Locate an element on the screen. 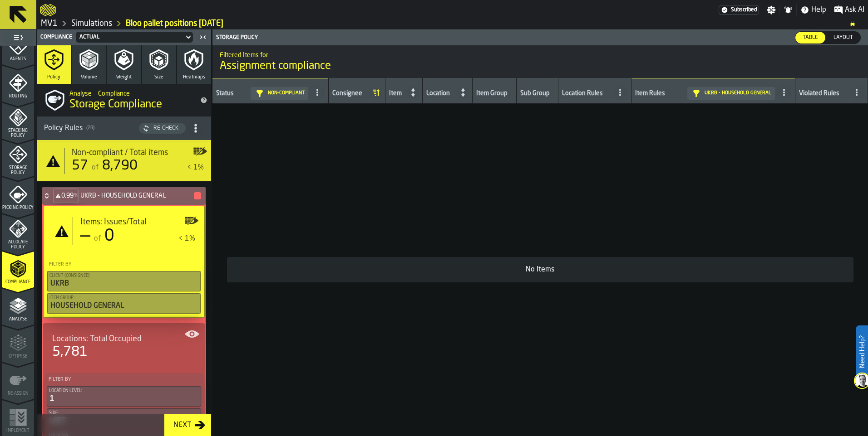  span: 0.99 is located at coordinates (67, 196).